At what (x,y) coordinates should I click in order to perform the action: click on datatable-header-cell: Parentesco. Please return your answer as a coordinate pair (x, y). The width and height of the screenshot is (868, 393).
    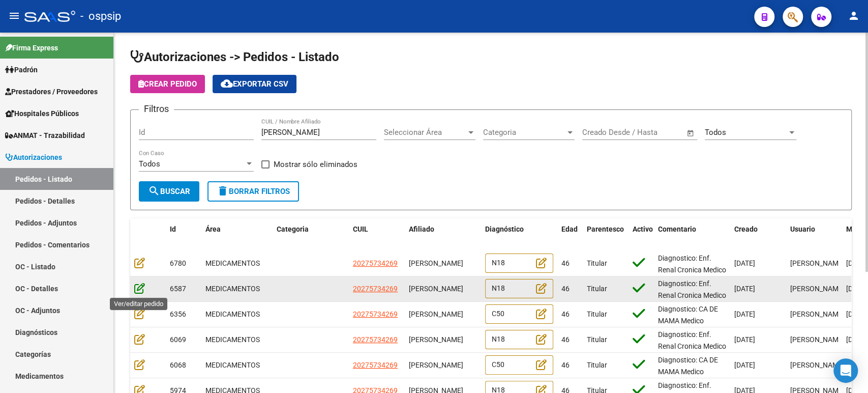
    Looking at the image, I should click on (606, 235).